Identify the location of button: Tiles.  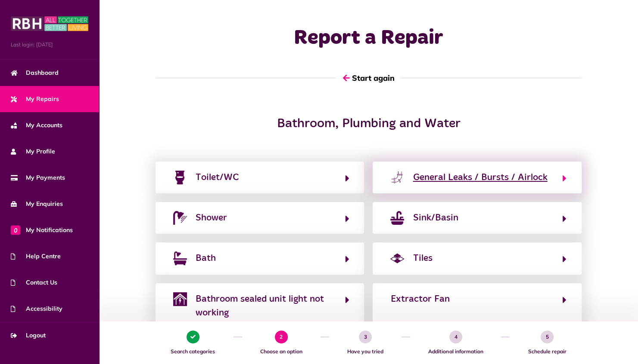
(477, 258).